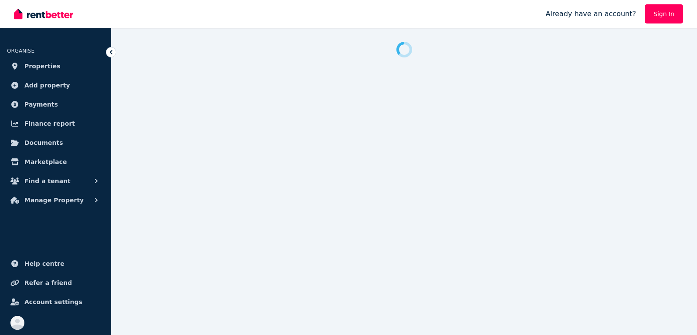 The image size is (697, 335). What do you see at coordinates (45, 162) in the screenshot?
I see `span: Marketplace` at bounding box center [45, 162].